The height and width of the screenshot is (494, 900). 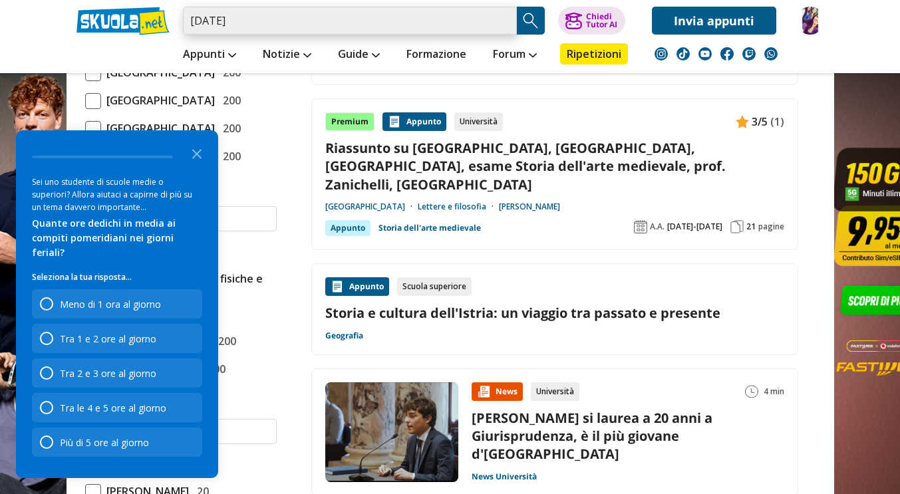 I want to click on img: martina.bombara, so click(x=810, y=21).